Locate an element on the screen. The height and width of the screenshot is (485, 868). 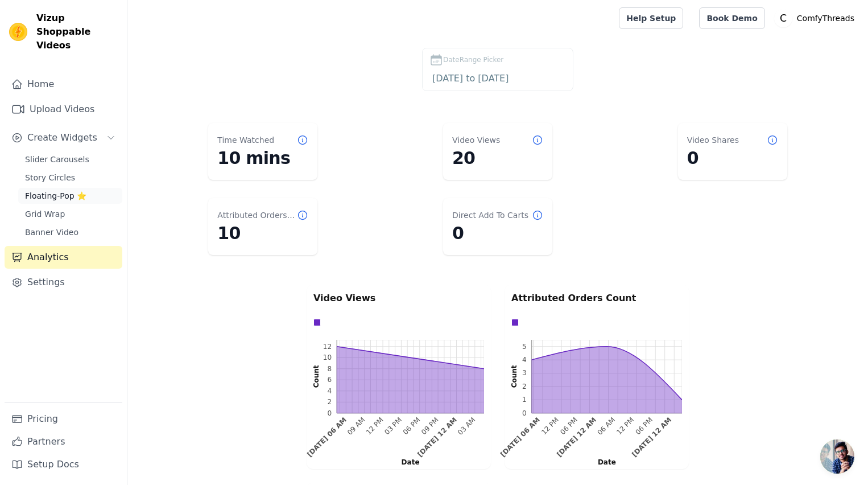
g: Tue Sep 16 2025 09:00:00 GMT+0530 (India Standard Time) is located at coordinates (356, 426).